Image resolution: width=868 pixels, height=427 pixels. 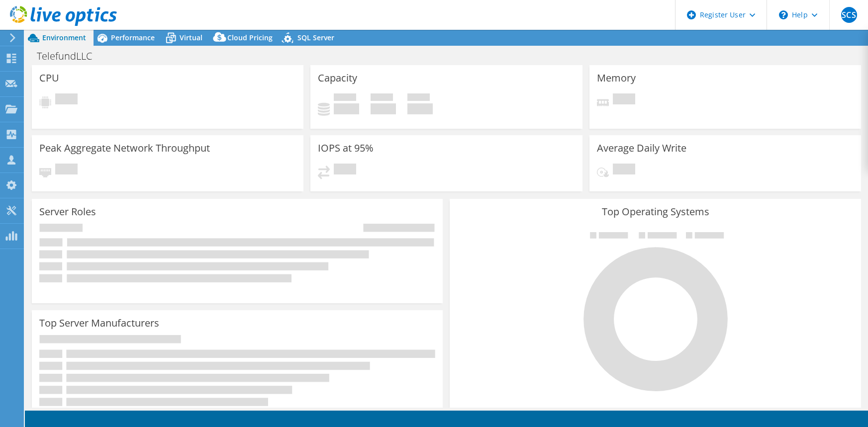 I want to click on span: Used, so click(x=344, y=99).